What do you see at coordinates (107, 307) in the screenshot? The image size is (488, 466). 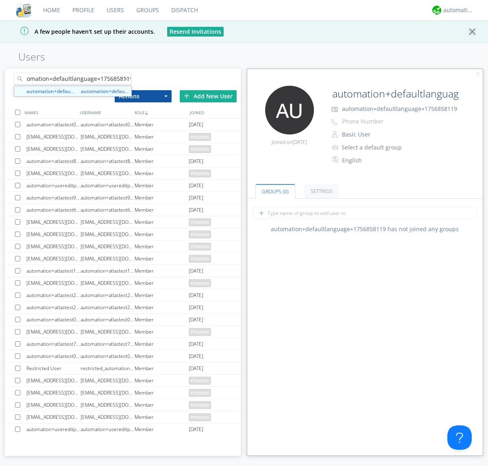 I see `div: automation+atlastest2512107470` at bounding box center [107, 307].